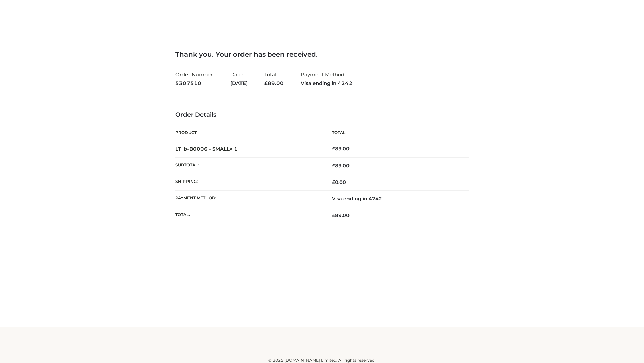 This screenshot has height=363, width=644. What do you see at coordinates (194, 79) in the screenshot?
I see `li: Order Number:` at bounding box center [194, 79].